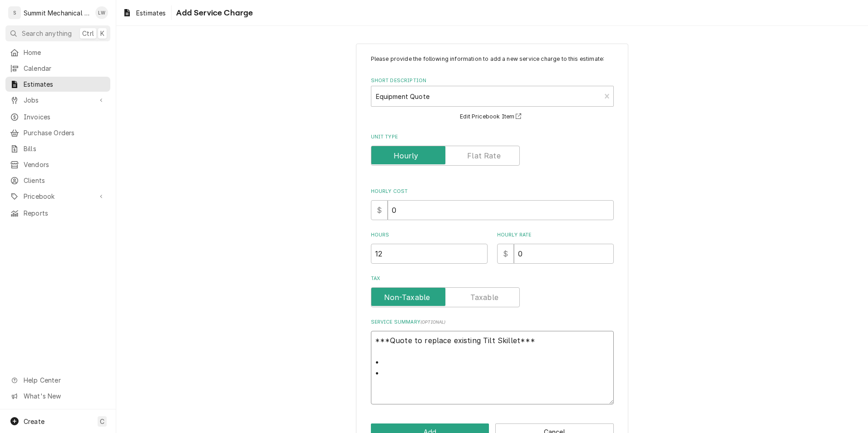 This screenshot has width=868, height=433. Describe the element at coordinates (58, 380) in the screenshot. I see `a: Go to Help Center` at that location.